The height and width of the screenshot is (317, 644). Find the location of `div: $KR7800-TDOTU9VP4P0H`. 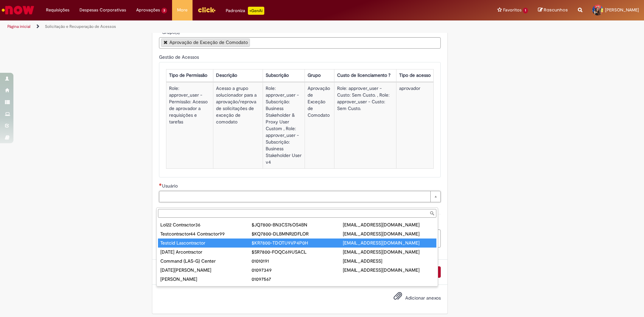

div: $KR7800-TDOTU9VP4P0H is located at coordinates (297, 243).